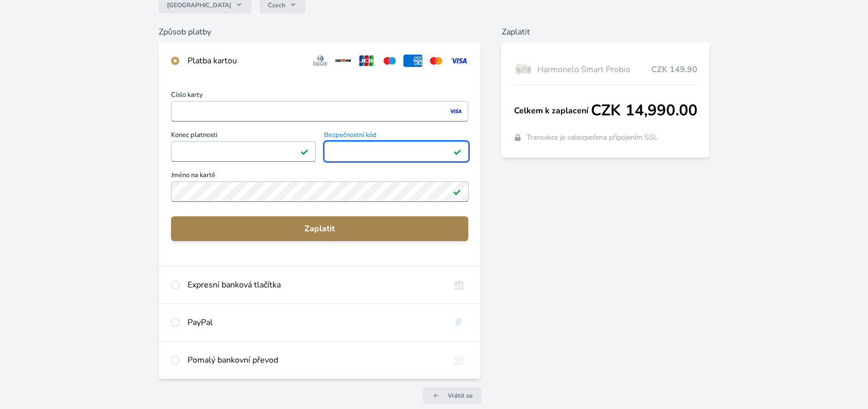 Image resolution: width=868 pixels, height=409 pixels. What do you see at coordinates (673, 70) in the screenshot?
I see `span: CZK 149.90` at bounding box center [673, 70].